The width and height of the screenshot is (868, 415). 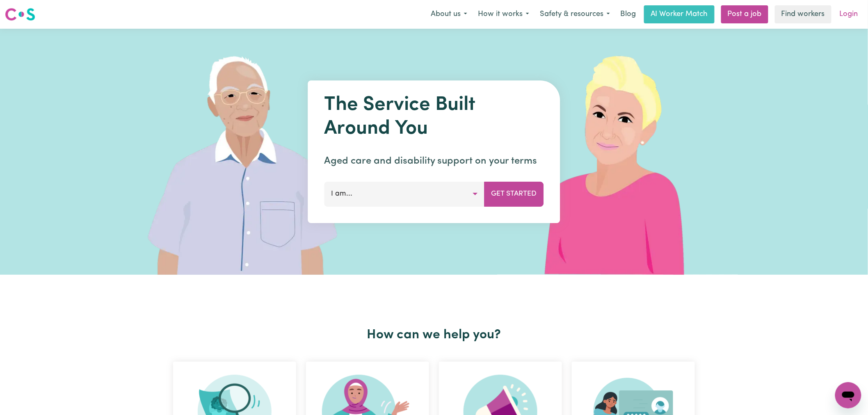 I want to click on img: Careseekers logo, so click(x=20, y=14).